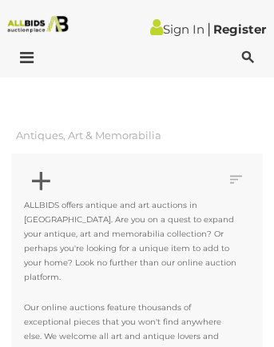 The height and width of the screenshot is (347, 274). I want to click on img: Allbids.com.au, so click(38, 24).